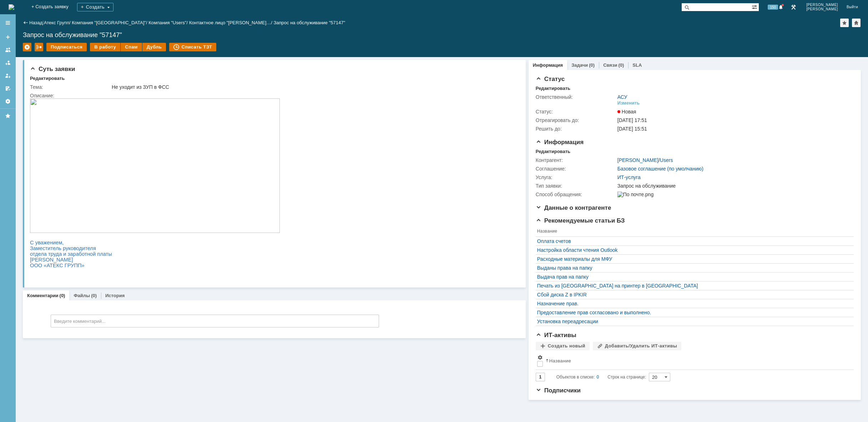 Image resolution: width=868 pixels, height=422 pixels. I want to click on div: Расходные материалы для МФУ, so click(693, 259).